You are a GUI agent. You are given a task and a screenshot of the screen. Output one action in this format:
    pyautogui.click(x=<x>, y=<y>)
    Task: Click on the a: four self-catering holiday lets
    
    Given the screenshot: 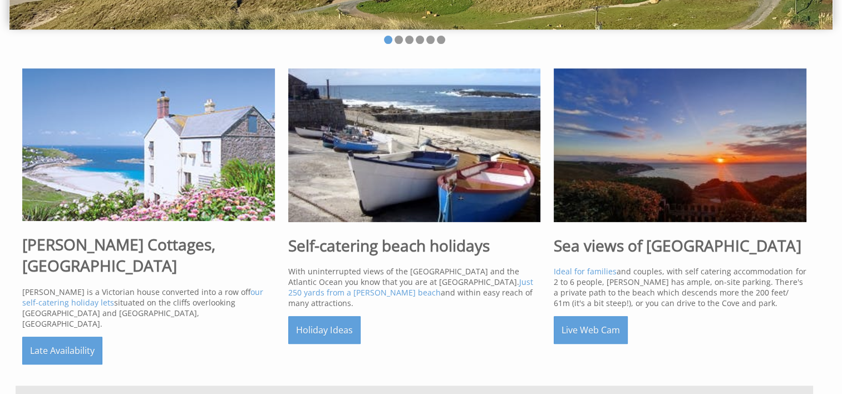 What is the action you would take?
    pyautogui.click(x=142, y=297)
    